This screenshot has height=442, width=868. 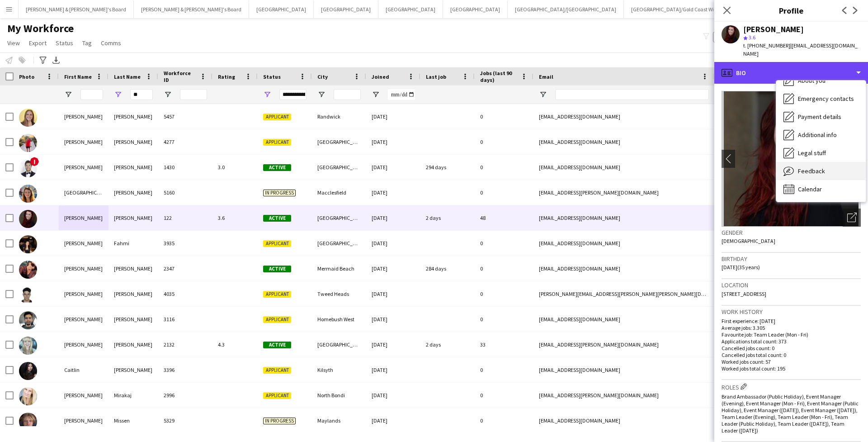 What do you see at coordinates (546, 76) in the screenshot?
I see `span: Email` at bounding box center [546, 76].